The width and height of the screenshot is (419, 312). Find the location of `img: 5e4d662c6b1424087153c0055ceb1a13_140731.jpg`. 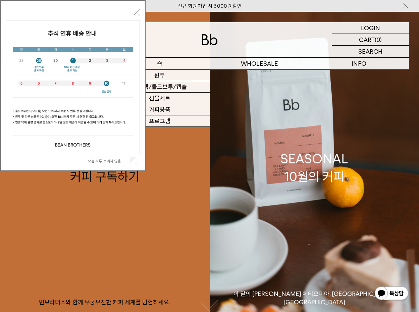

img: 5e4d662c6b1424087153c0055ceb1a13_140731.jpg is located at coordinates (73, 87).